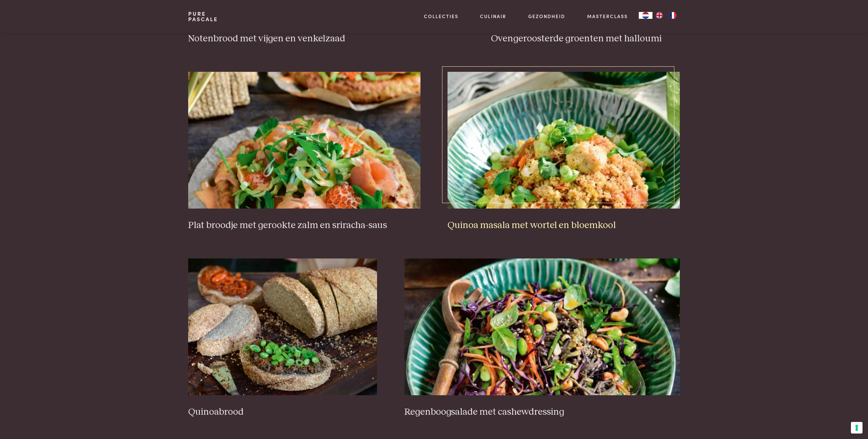 The height and width of the screenshot is (439, 868). I want to click on img: Quinoabrood, so click(282, 327).